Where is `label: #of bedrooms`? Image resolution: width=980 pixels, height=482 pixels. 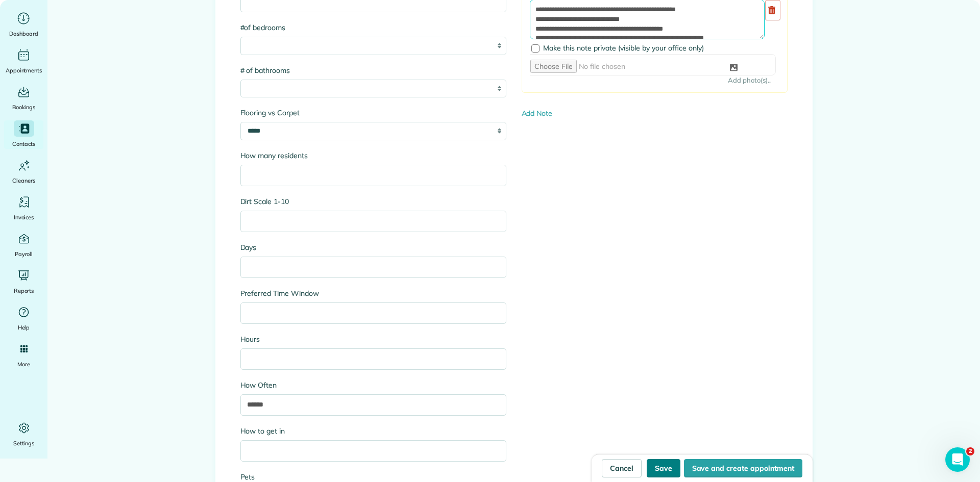 label: #of bedrooms is located at coordinates (373, 27).